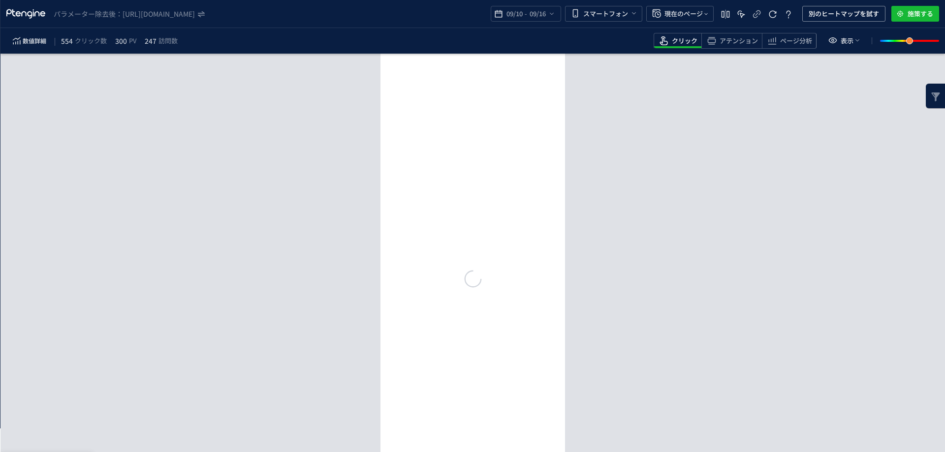 Image resolution: width=945 pixels, height=452 pixels. What do you see at coordinates (847, 41) in the screenshot?
I see `span: 表示` at bounding box center [847, 41].